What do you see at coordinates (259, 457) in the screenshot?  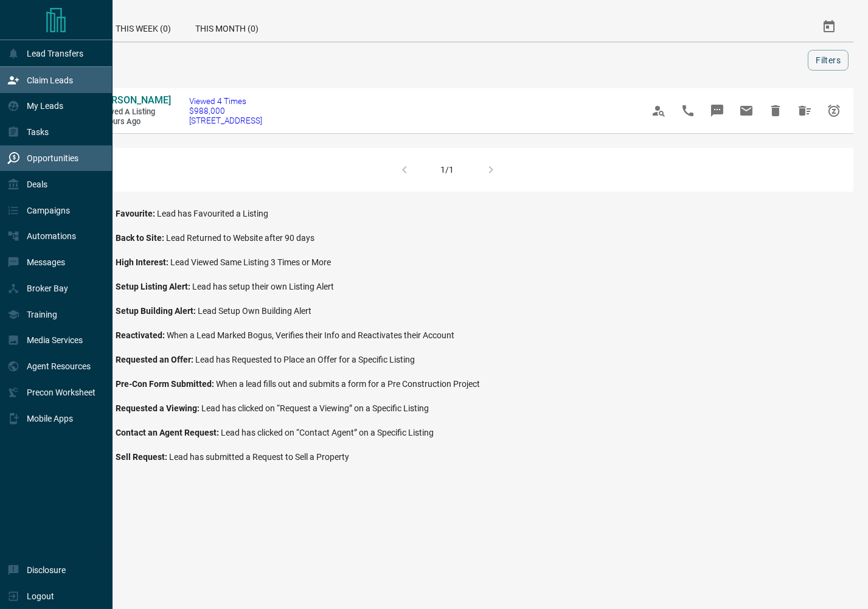 I see `span: Lead has submitted a Request to Sell a Property` at bounding box center [259, 457].